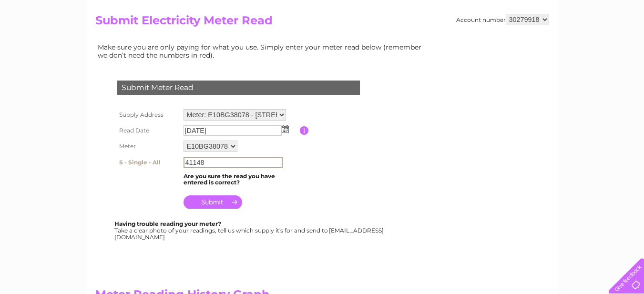 This screenshot has height=294, width=644. Describe the element at coordinates (238, 88) in the screenshot. I see `div: Submit Meter Read` at that location.